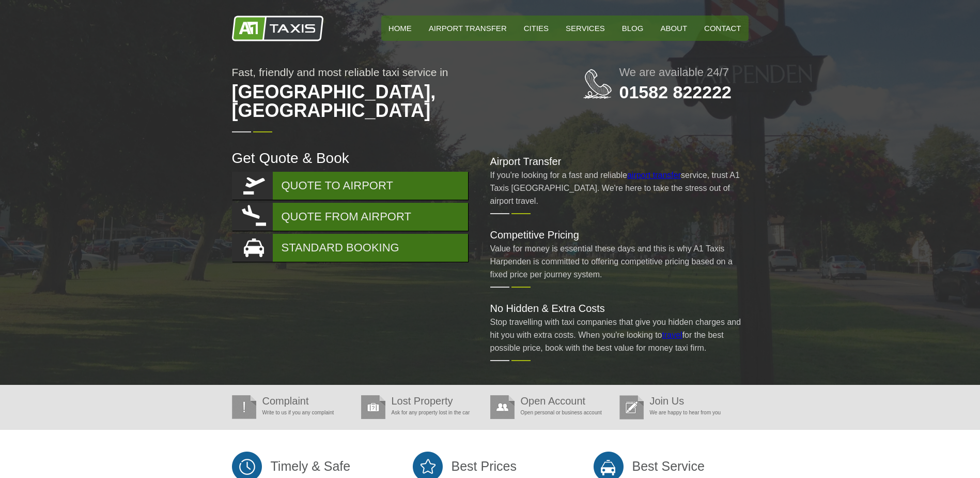  I want to click on a: Services, so click(585, 28).